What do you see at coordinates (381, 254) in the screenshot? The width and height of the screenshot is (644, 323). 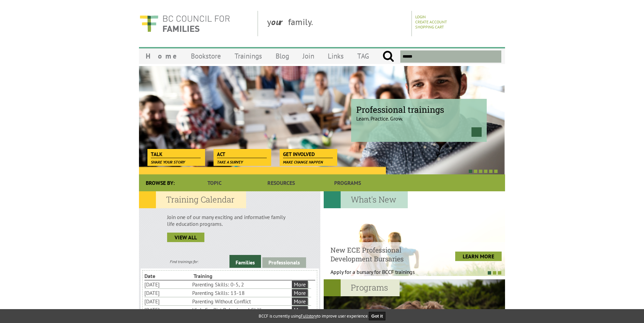 I see `h4: New ECE Professional Development Bursaries` at bounding box center [381, 254].